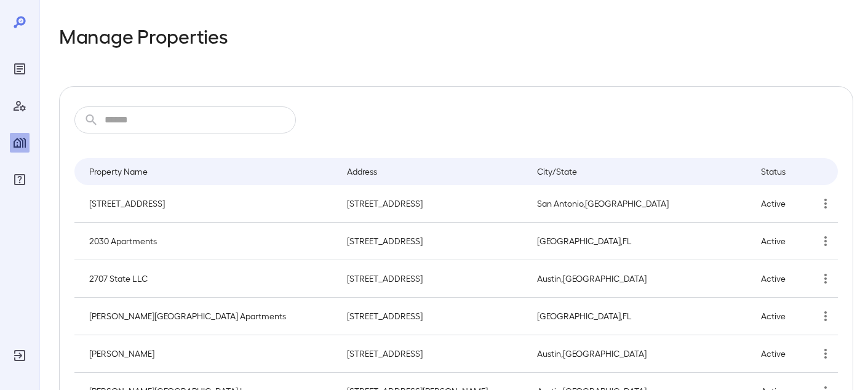 This screenshot has height=390, width=868. I want to click on p: 2030 Apartments, so click(208, 241).